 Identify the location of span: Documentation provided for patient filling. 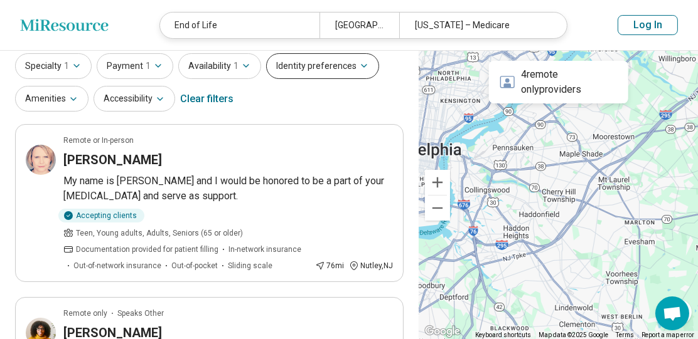
(147, 250).